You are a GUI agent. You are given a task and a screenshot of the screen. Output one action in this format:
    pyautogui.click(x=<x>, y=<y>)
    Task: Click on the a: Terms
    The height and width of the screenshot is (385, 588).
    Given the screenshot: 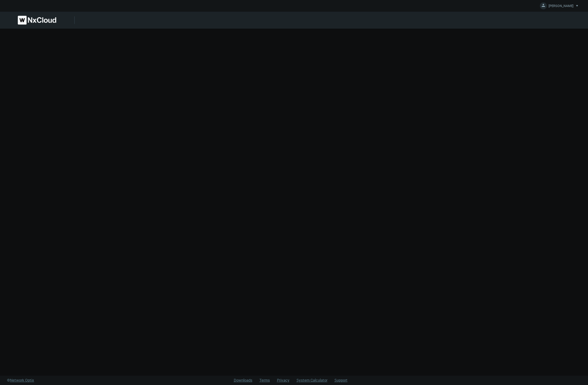 What is the action you would take?
    pyautogui.click(x=264, y=380)
    